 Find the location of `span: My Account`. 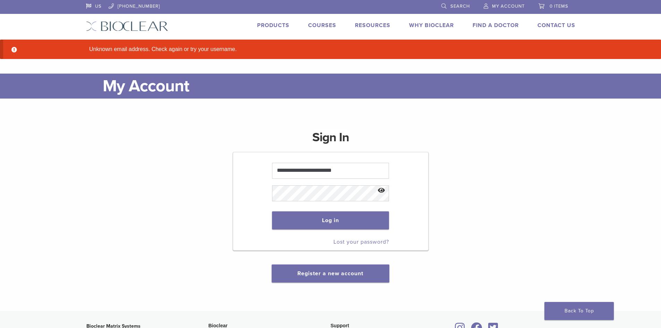

span: My Account is located at coordinates (508, 6).